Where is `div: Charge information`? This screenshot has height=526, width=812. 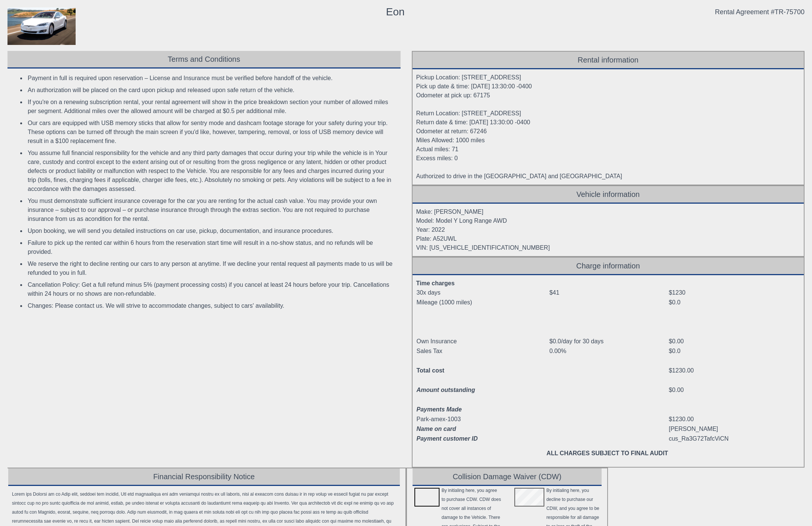 div: Charge information is located at coordinates (608, 266).